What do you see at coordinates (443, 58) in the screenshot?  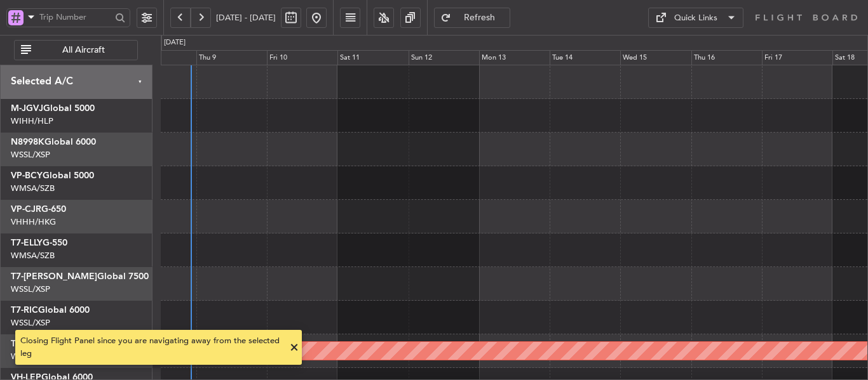 I see `div: Sun 12` at bounding box center [443, 58].